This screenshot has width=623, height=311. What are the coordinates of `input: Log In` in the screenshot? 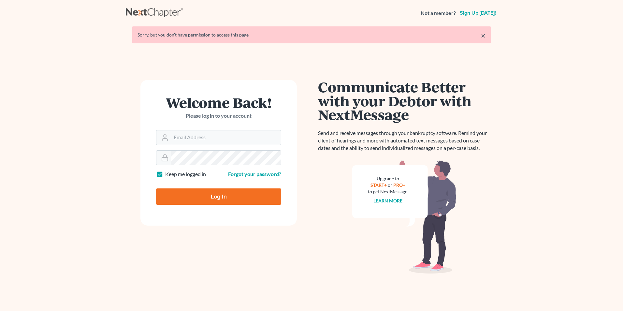 It's located at (219, 197).